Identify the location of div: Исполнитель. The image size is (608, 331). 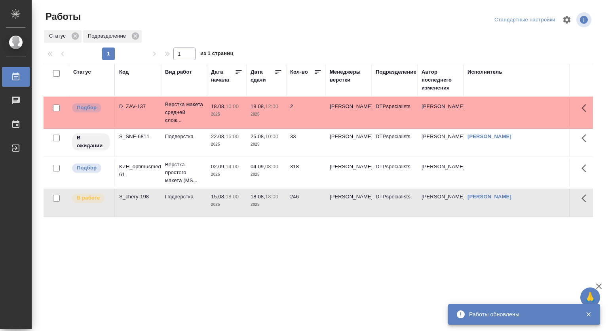
(485, 72).